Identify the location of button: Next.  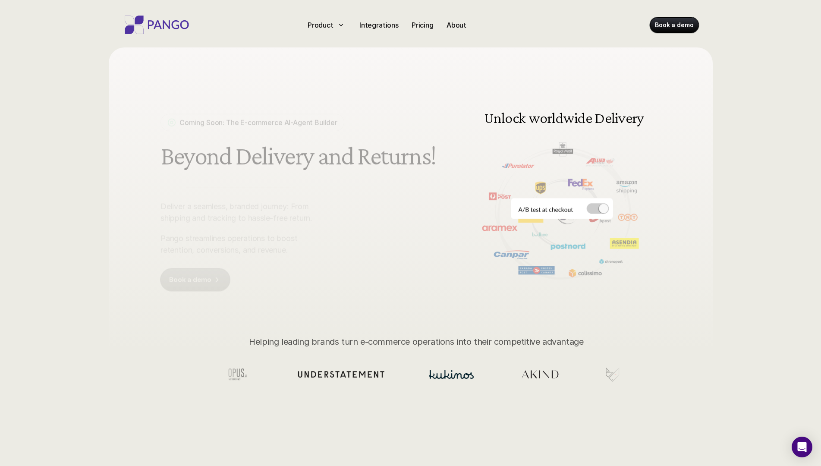
(646, 191).